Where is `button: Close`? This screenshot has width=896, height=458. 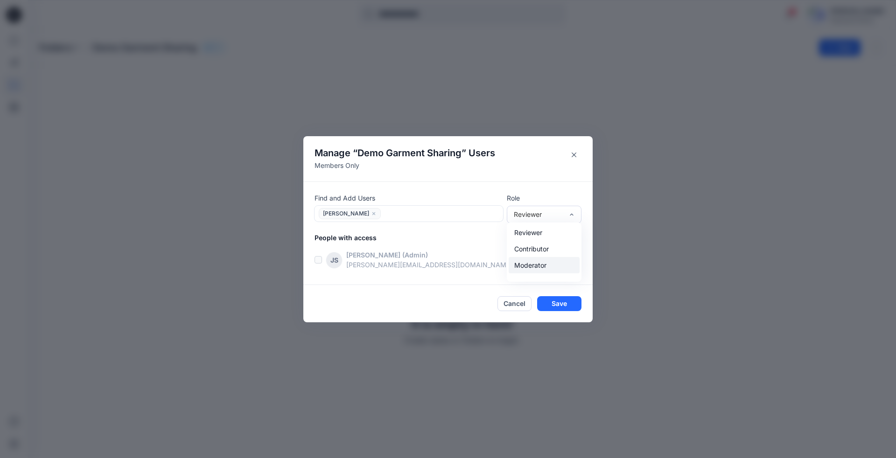 button: Close is located at coordinates (574, 155).